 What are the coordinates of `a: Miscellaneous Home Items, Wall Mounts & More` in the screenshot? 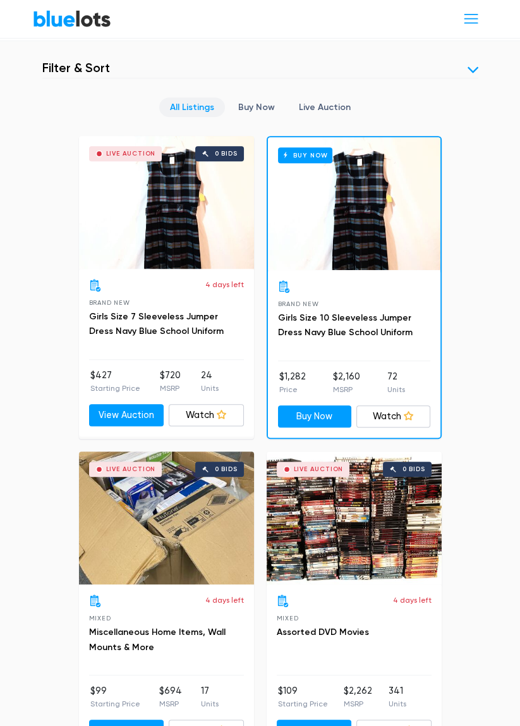 It's located at (157, 639).